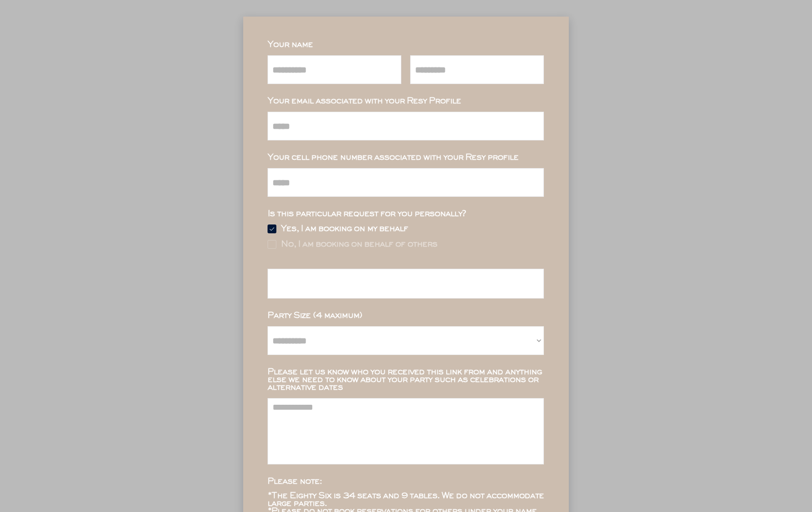  What do you see at coordinates (272, 229) in the screenshot?
I see `img: Group%2048096532.svg` at bounding box center [272, 229].